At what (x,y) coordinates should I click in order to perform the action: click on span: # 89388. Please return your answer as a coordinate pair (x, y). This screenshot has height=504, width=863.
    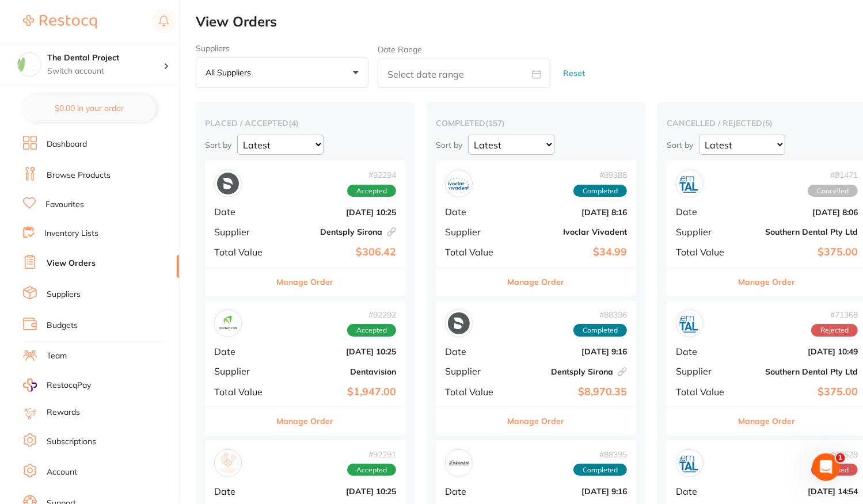
    Looking at the image, I should click on (600, 175).